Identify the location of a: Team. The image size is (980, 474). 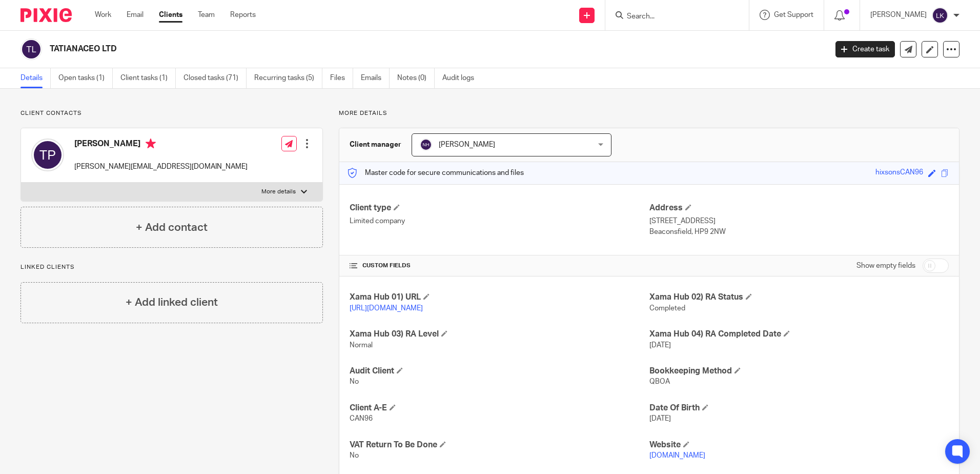
(206, 15).